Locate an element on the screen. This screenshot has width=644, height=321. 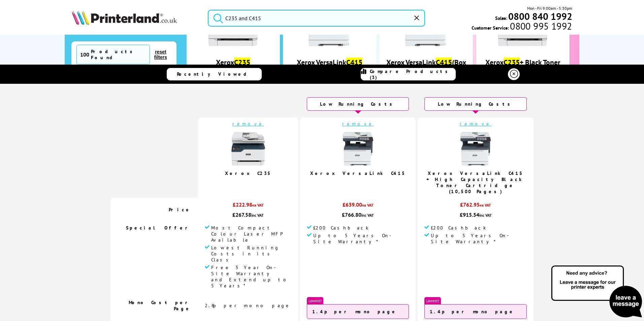
span: Mono Cost per Page is located at coordinates (160, 306).